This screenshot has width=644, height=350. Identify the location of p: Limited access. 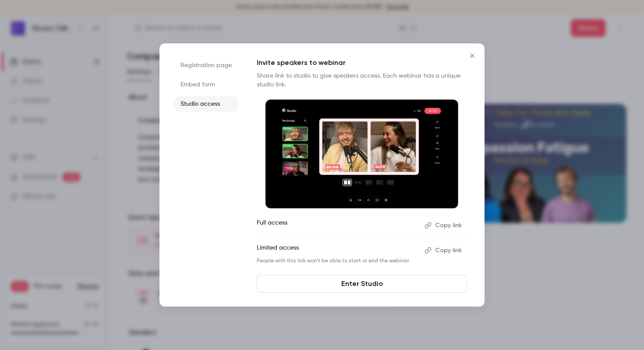
(337, 250).